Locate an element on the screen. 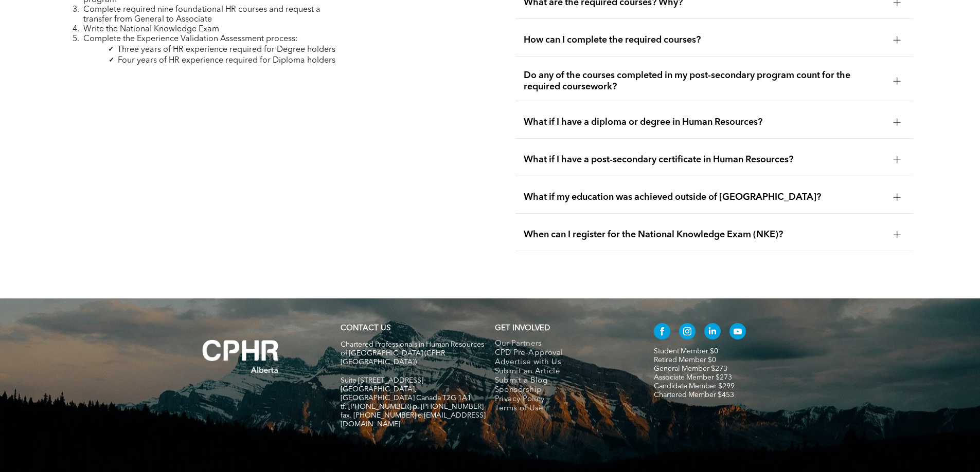 This screenshot has width=980, height=472. span: What if I have a diploma or degree in Human Resources? is located at coordinates (704, 123).